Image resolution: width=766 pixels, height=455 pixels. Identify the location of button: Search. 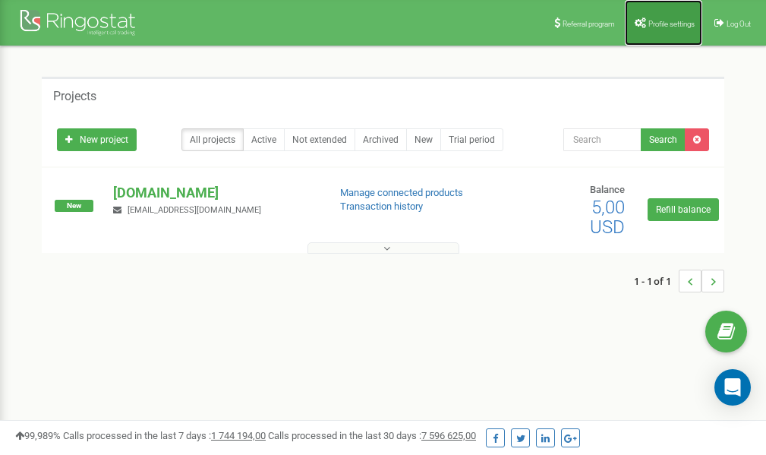
(662, 140).